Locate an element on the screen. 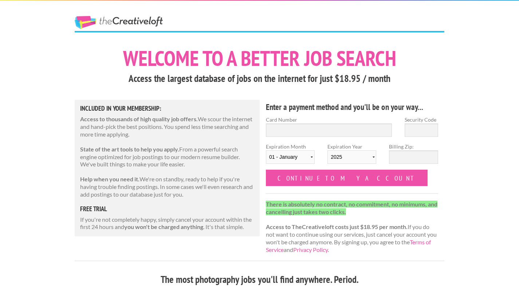 The image size is (519, 288). label: Security Code is located at coordinates (421, 119).